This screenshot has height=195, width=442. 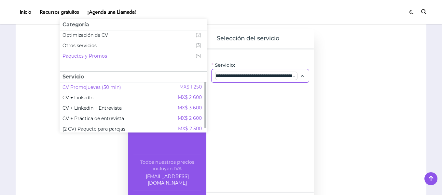 What do you see at coordinates (85, 35) in the screenshot?
I see `span: Optimización de CV` at bounding box center [85, 35].